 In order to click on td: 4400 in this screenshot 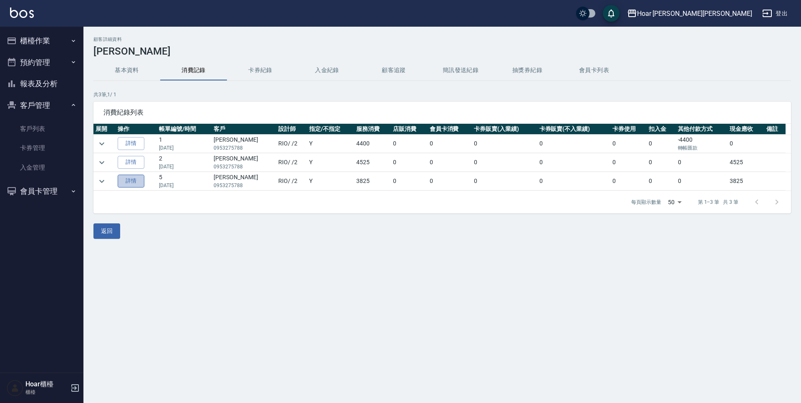, I will do `click(373, 144)`.